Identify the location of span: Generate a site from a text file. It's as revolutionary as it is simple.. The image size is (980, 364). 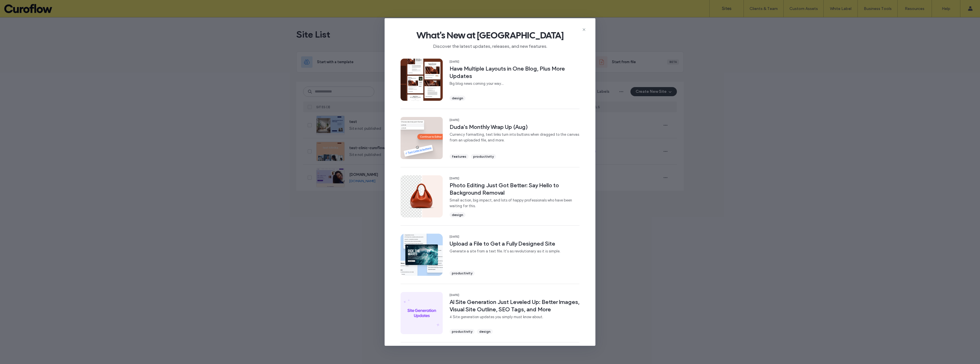
(505, 251).